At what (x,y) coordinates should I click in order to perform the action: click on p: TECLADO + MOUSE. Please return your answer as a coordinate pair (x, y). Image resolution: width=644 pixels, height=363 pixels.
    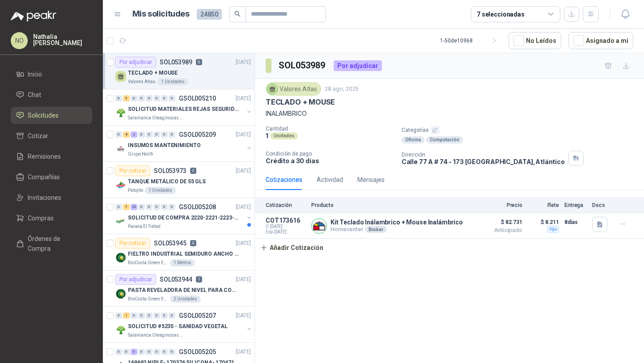
    Looking at the image, I should click on (300, 102).